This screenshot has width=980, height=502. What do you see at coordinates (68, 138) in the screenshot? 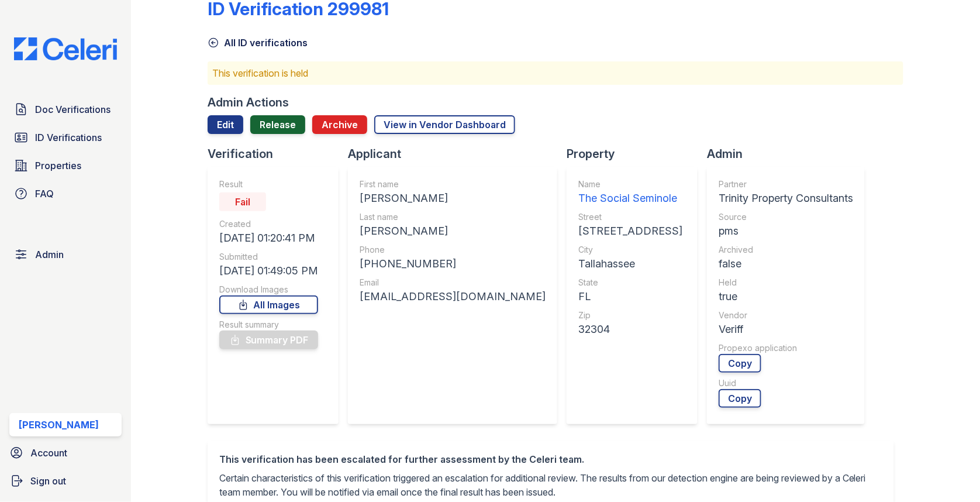
I see `span: ID Verifications` at bounding box center [68, 138].